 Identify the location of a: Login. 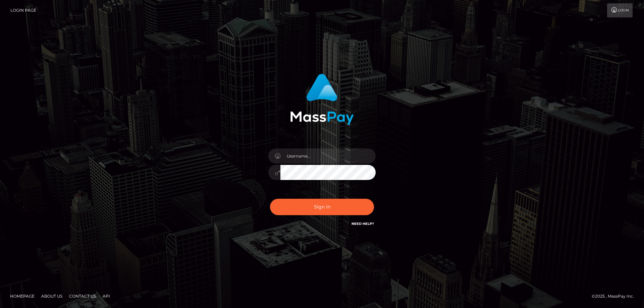
(620, 11).